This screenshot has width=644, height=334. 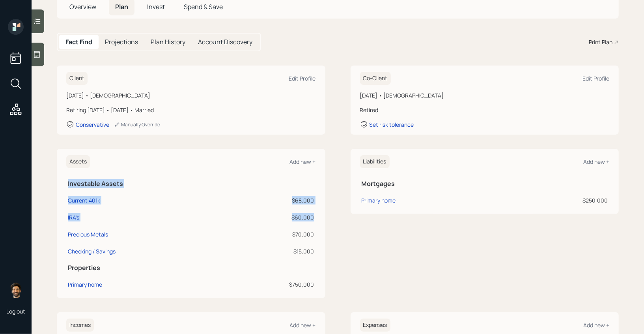 What do you see at coordinates (91, 251) in the screenshot?
I see `div: Checking / Savings` at bounding box center [91, 251].